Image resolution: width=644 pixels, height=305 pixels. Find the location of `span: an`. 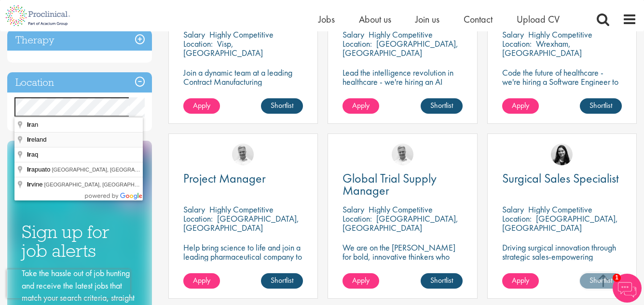

span: an is located at coordinates (33, 124).